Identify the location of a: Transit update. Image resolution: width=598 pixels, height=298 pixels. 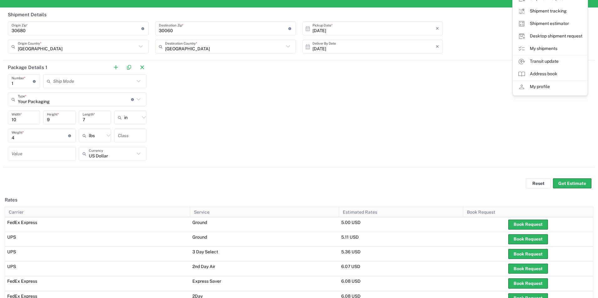
(550, 62).